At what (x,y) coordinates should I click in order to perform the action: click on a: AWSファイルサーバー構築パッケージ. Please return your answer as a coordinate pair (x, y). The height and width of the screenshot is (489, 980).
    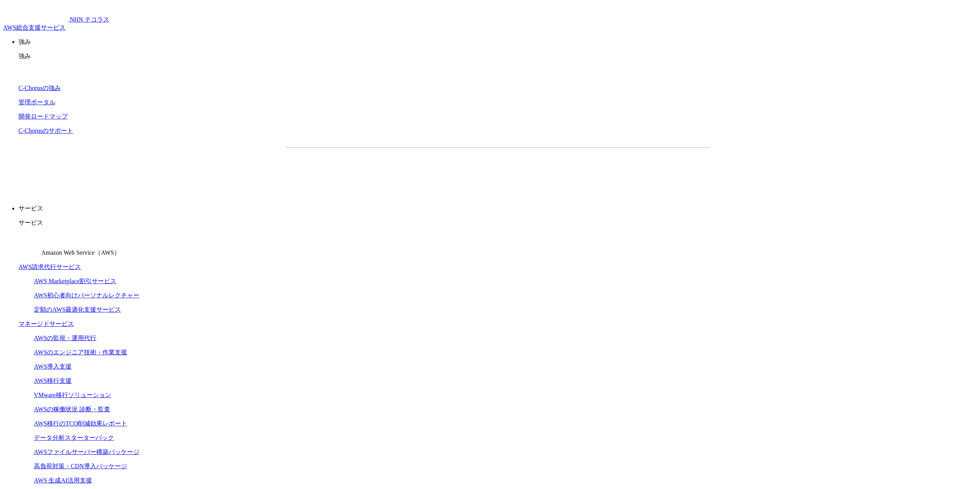
    Looking at the image, I should click on (87, 452).